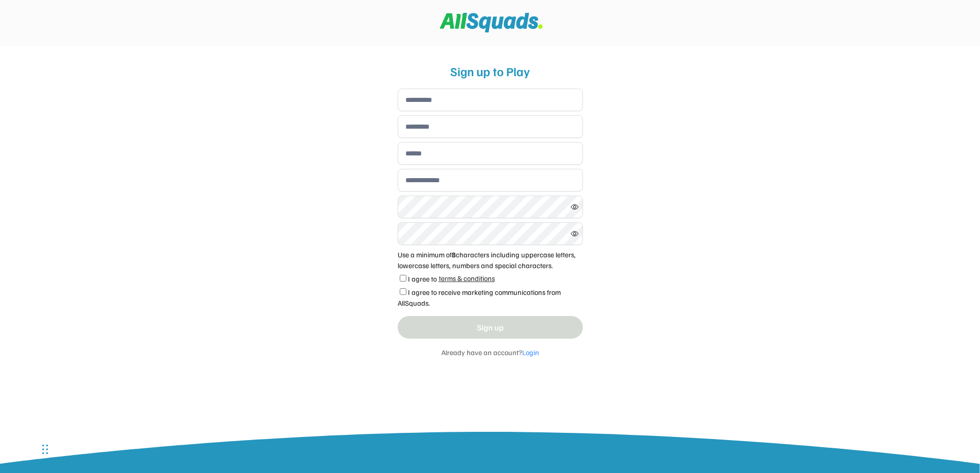 This screenshot has width=980, height=473. Describe the element at coordinates (530, 352) in the screenshot. I see `font: Login` at that location.